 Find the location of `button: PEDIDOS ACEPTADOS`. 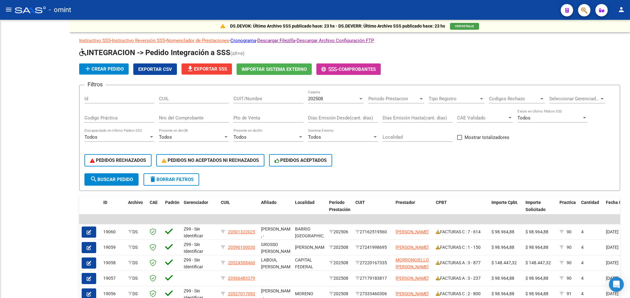

button: PEDIDOS ACEPTADOS is located at coordinates (301, 160).